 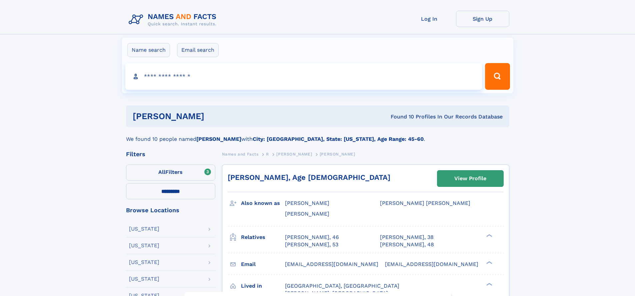 What do you see at coordinates (497, 76) in the screenshot?
I see `button: Search Button` at bounding box center [497, 76].